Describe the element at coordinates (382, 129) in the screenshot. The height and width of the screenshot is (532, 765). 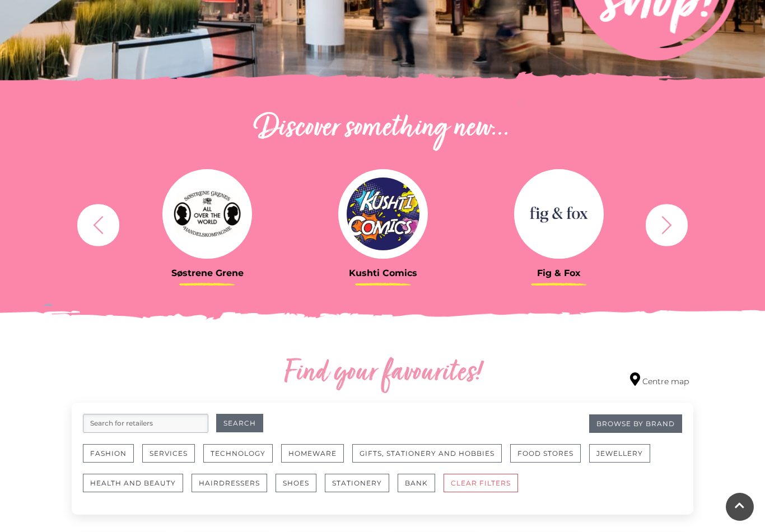
I see `h2: Discover something new...` at that location.